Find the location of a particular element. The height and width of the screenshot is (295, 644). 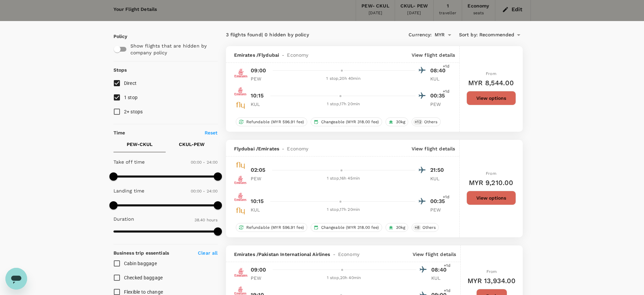

div: seats is located at coordinates (479, 13).